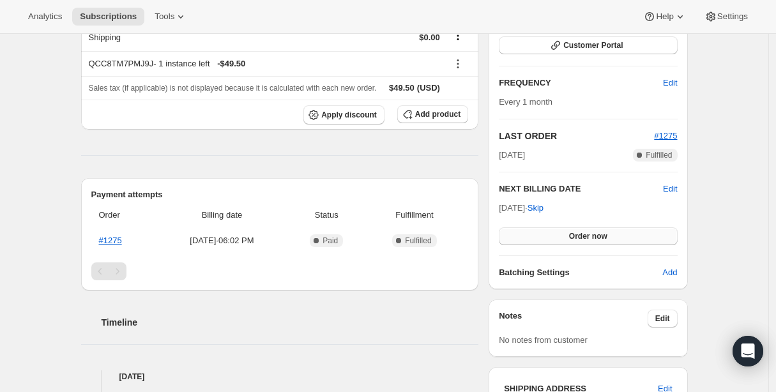  I want to click on div: QCC8TM7PMJ9J - 1 instance left, so click(265, 64).